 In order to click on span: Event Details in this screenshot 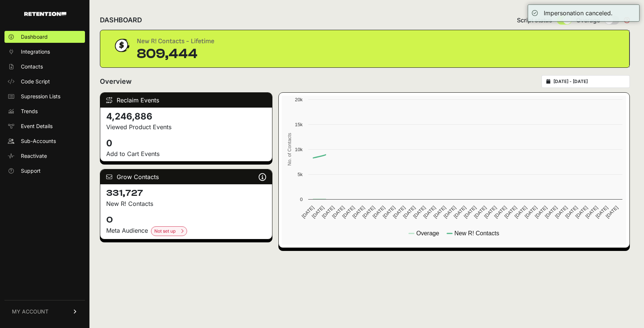, I will do `click(37, 126)`.